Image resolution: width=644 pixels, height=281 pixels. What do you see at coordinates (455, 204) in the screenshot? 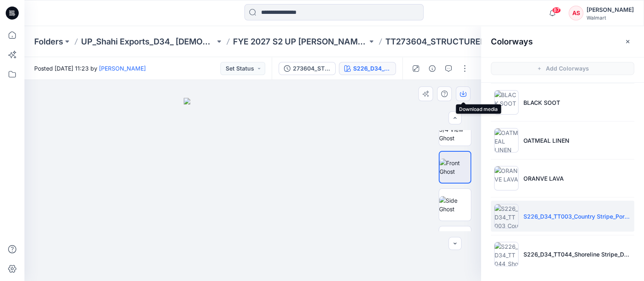
I see `img: Side Ghost` at bounding box center [455, 204].